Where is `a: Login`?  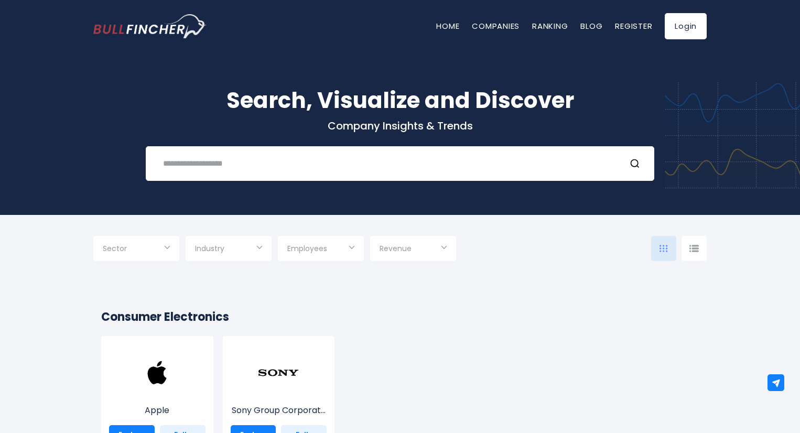
a: Login is located at coordinates (685, 26).